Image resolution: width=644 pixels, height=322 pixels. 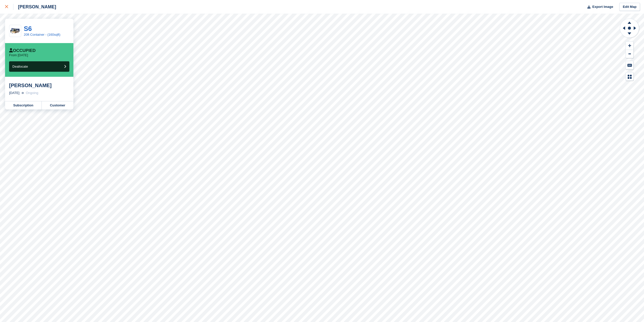 I want to click on a: 20ft Container - (160sqft), so click(x=42, y=34).